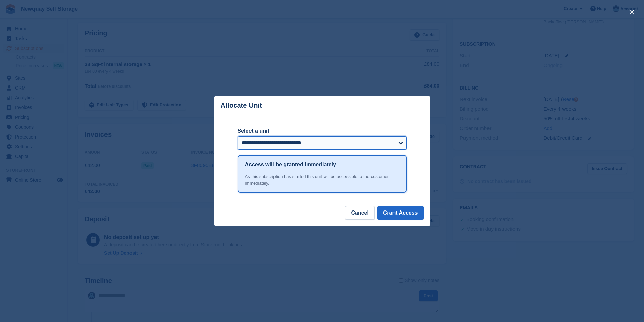 This screenshot has width=644, height=322. What do you see at coordinates (291, 164) in the screenshot?
I see `h1: Access will be granted immediately` at bounding box center [291, 164].